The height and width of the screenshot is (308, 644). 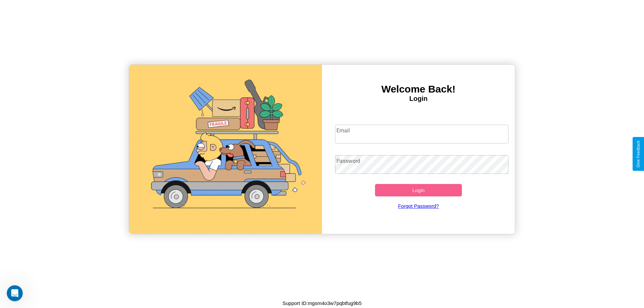 What do you see at coordinates (322, 303) in the screenshot?
I see `p: Support ID: mgsm4o3w7pqbtfug9b5` at bounding box center [322, 303].